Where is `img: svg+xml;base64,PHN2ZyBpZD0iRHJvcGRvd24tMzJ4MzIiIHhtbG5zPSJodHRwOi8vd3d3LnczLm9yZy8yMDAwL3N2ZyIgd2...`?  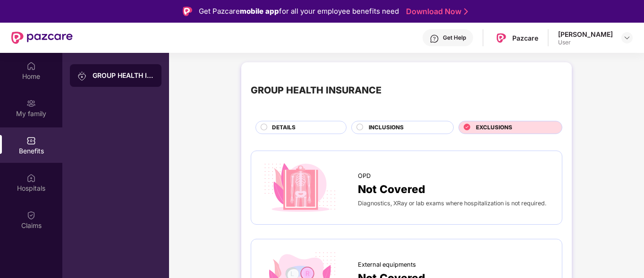 img: svg+xml;base64,PHN2ZyBpZD0iRHJvcGRvd24tMzJ4MzIiIHhtbG5zPSJodHRwOi8vd3d3LnczLm9yZy8yMDAwL3N2ZyIgd2... is located at coordinates (627, 38).